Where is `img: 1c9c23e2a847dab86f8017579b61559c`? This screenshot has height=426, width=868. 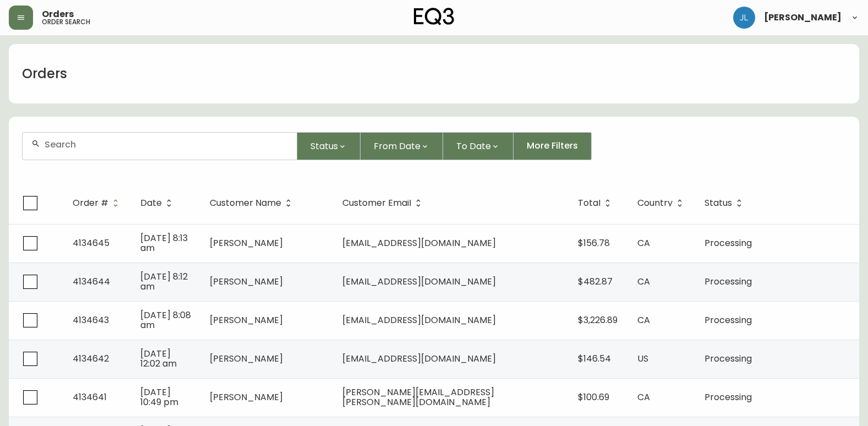
img: 1c9c23e2a847dab86f8017579b61559c is located at coordinates (744, 18).